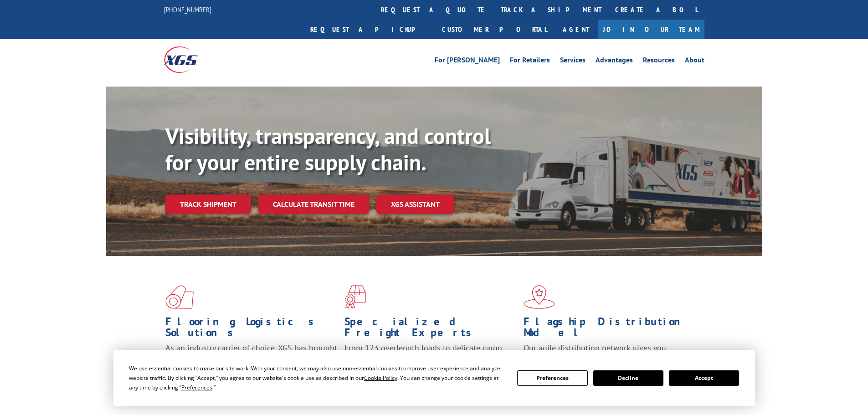  I want to click on a: Customer Portal, so click(494, 29).